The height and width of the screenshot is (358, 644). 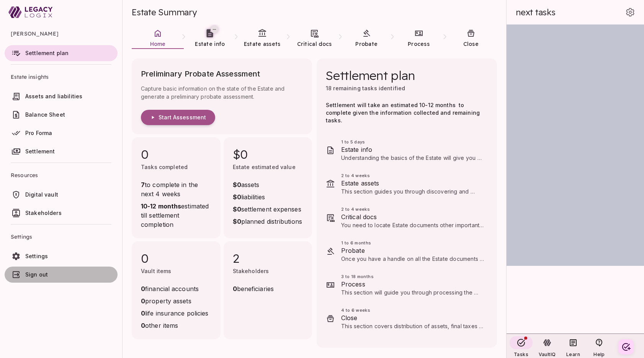 I want to click on span: This section will guide you through processing the Estate’s assets. Tasks related to your specifi..., so click(x=410, y=307).